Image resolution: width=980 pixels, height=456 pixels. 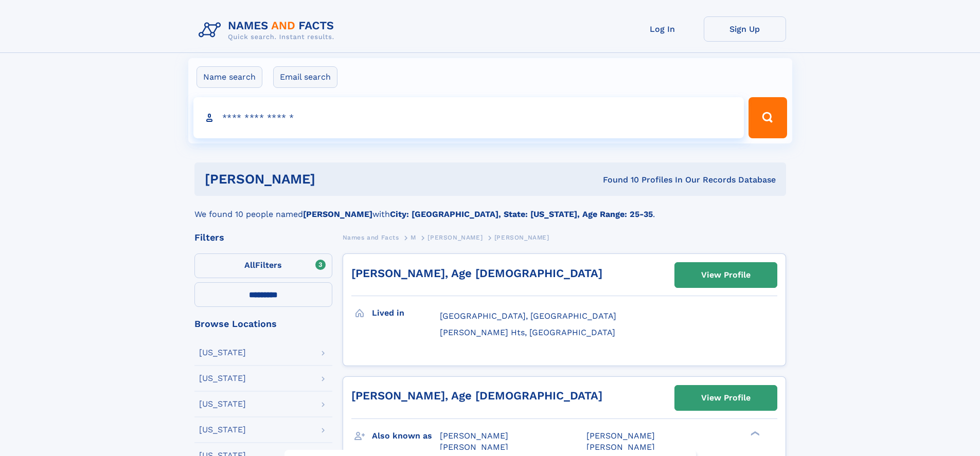 I want to click on h3: Lived in, so click(x=406, y=313).